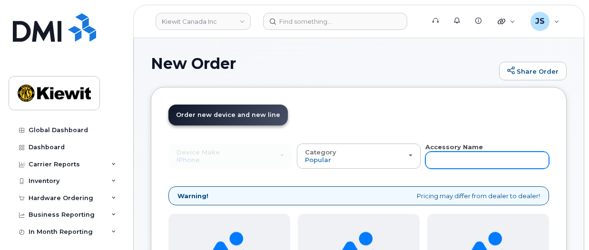 The image size is (589, 250). What do you see at coordinates (533, 71) in the screenshot?
I see `a: Share Order` at bounding box center [533, 71].